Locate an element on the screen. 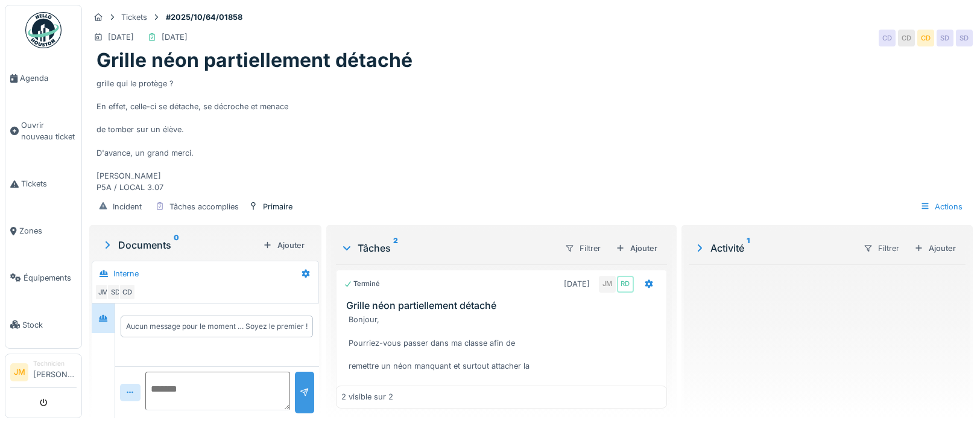 This screenshot has width=980, height=423. div: Incident is located at coordinates (127, 207).